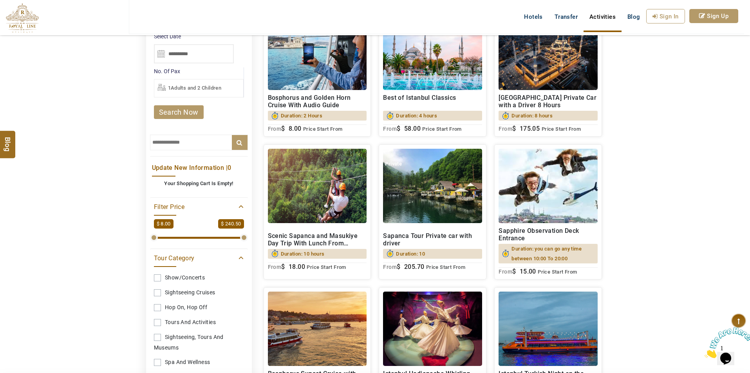 The image size is (750, 373). I want to click on span: 8.00, so click(295, 129).